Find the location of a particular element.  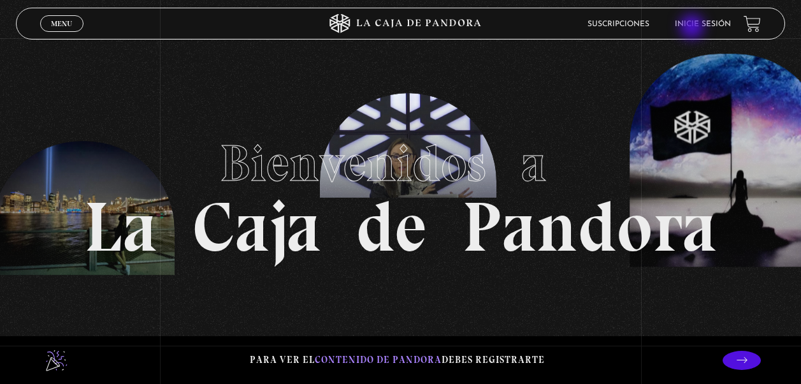

span: contenido de Pandora is located at coordinates (378, 359).